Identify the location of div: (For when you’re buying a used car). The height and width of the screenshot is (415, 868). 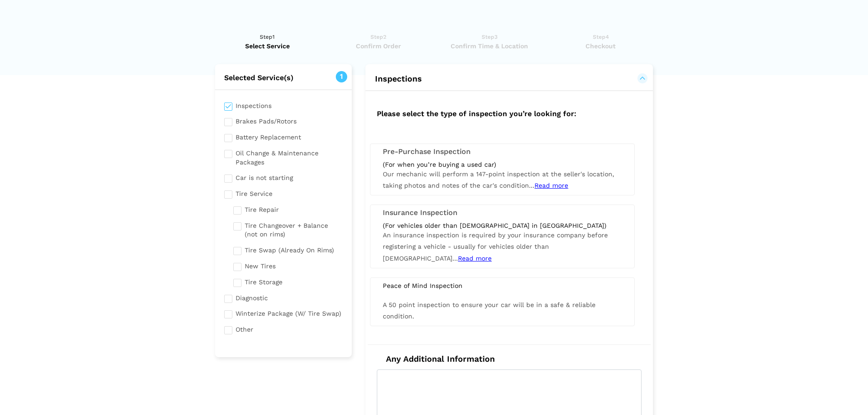
(503, 165).